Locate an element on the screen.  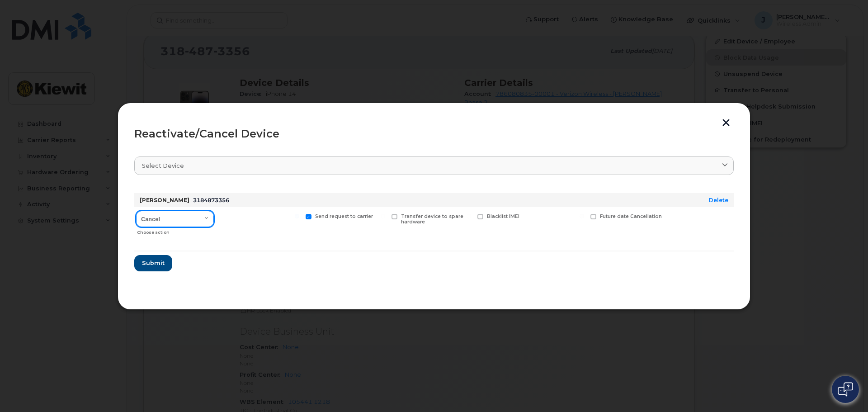
img: Open chat is located at coordinates (845, 389).